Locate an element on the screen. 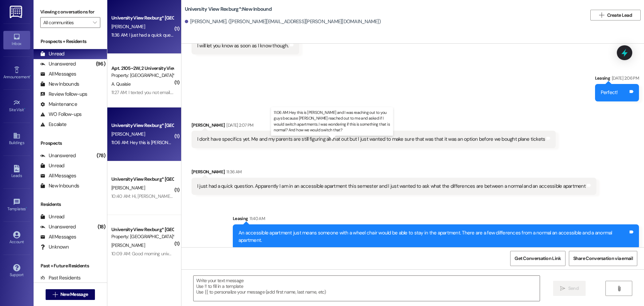  div: 11:36 AM is located at coordinates (233, 171).